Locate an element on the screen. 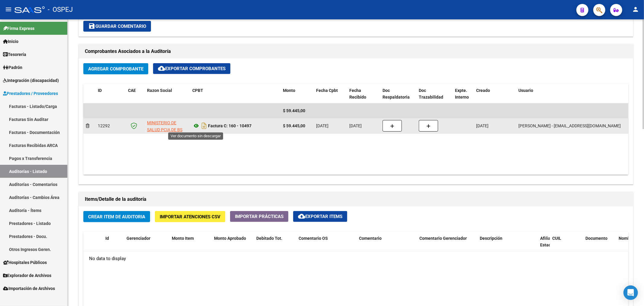 This screenshot has width=644, height=306. datatable-header-cell: Fecha Recibido is located at coordinates (364, 94).